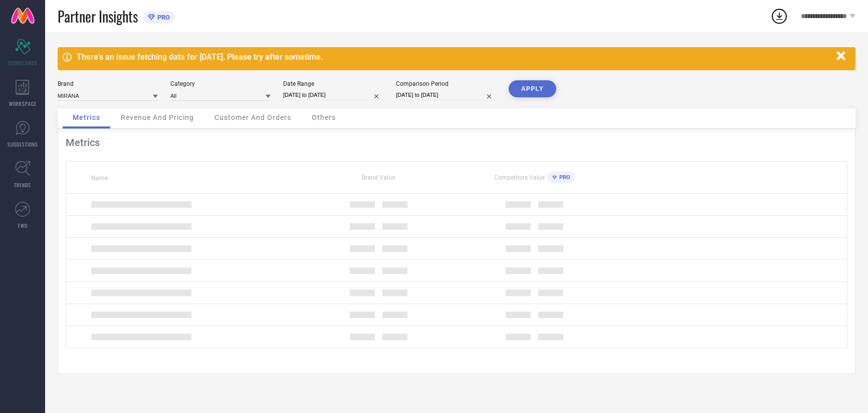 The width and height of the screenshot is (868, 413). I want to click on div: Metrics, so click(457, 143).